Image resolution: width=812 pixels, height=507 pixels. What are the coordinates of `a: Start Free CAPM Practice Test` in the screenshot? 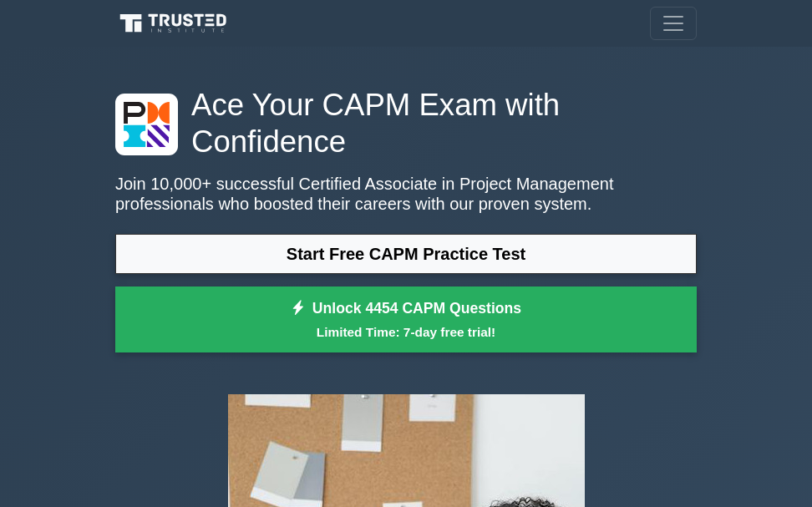 It's located at (406, 254).